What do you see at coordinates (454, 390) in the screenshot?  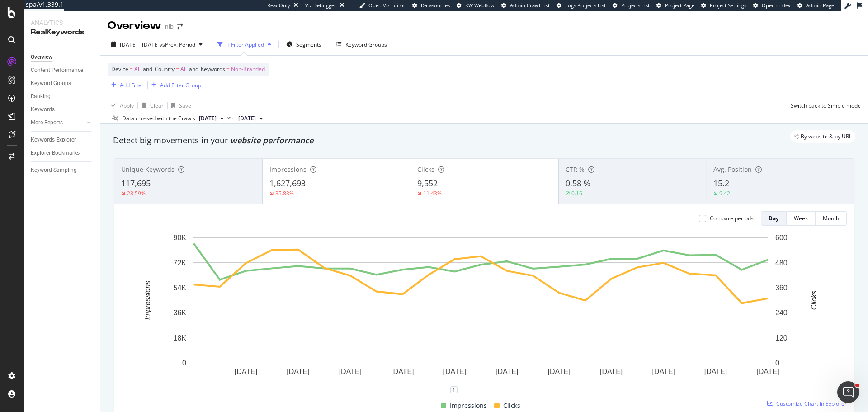 I see `div: 1` at bounding box center [454, 390].